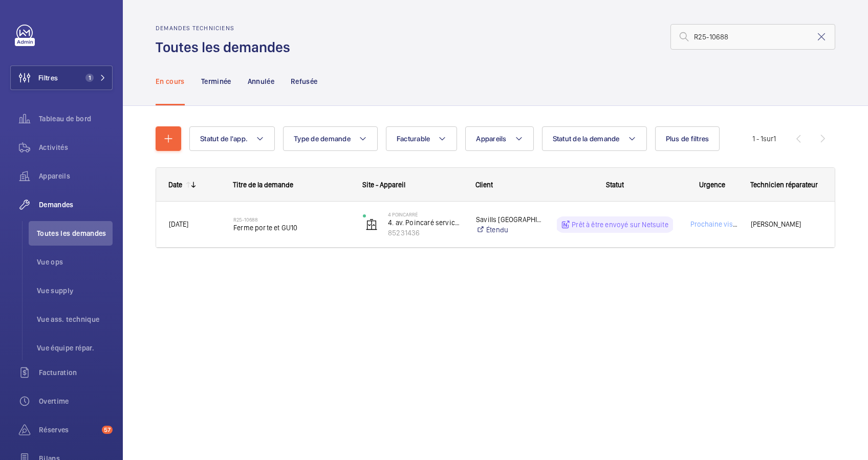 The height and width of the screenshot is (460, 868). What do you see at coordinates (330, 139) in the screenshot?
I see `button: Type de demande` at bounding box center [330, 139].